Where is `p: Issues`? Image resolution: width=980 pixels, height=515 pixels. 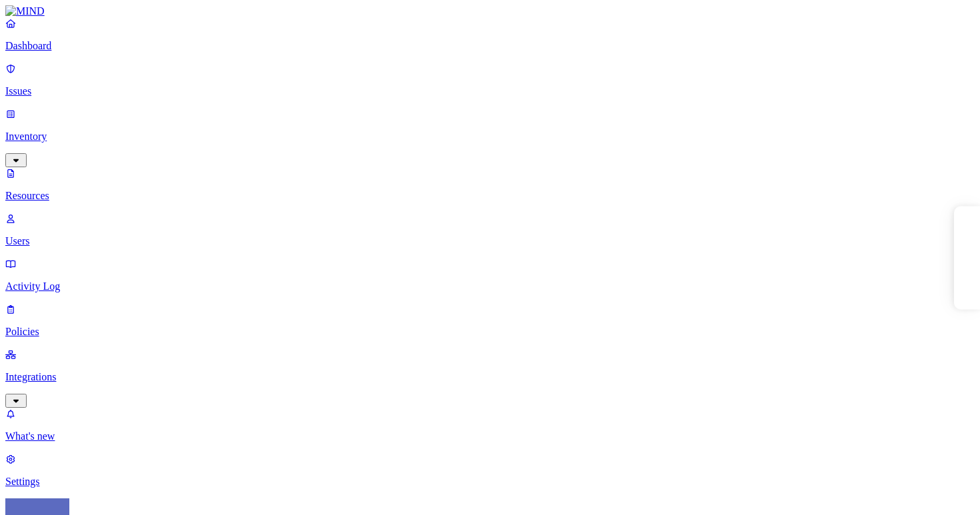
p: Issues is located at coordinates (490, 91).